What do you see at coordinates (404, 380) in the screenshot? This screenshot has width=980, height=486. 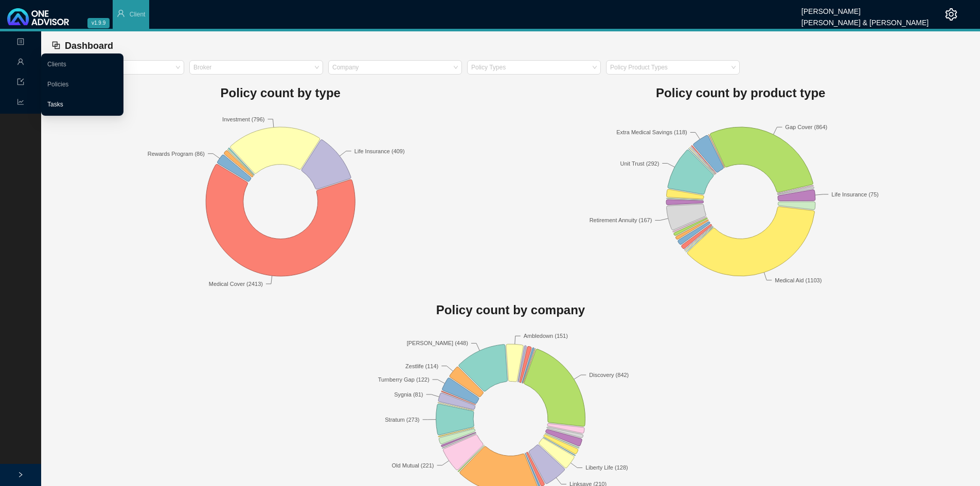 I see `text: Turnberry Gap (122)` at bounding box center [404, 380].